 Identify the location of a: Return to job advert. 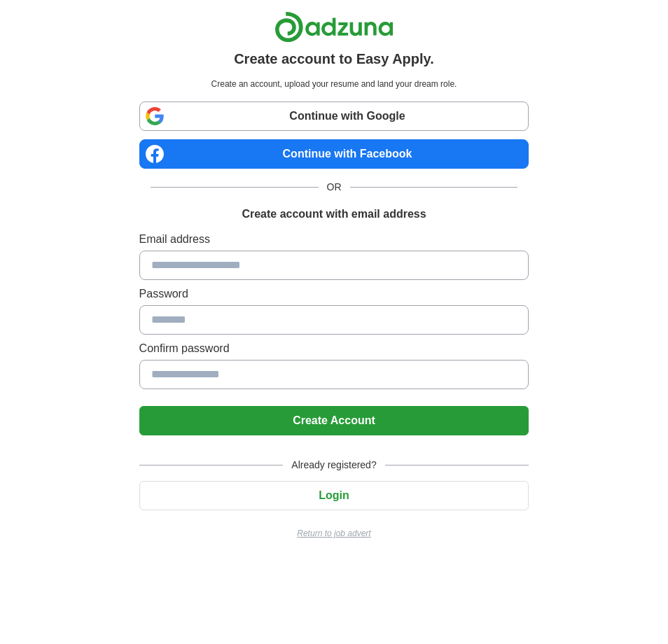
(334, 534).